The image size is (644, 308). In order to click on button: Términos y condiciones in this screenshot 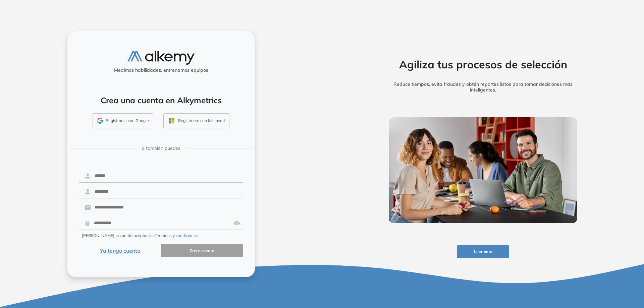, I will do `click(176, 236)`.